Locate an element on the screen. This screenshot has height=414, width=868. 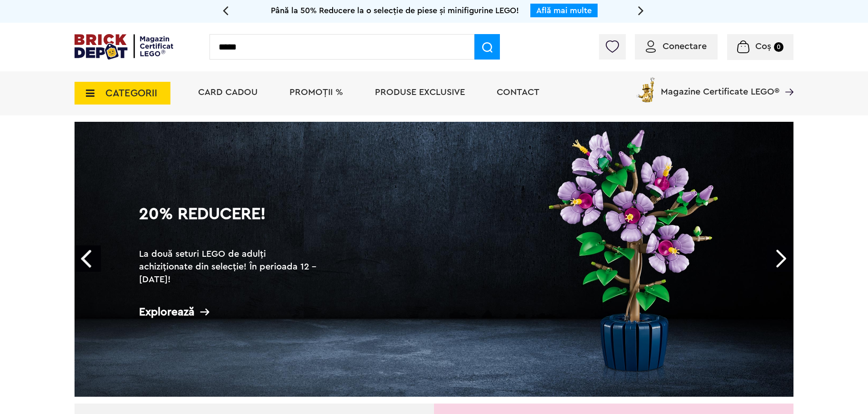
a: Conectare is located at coordinates (676, 46).